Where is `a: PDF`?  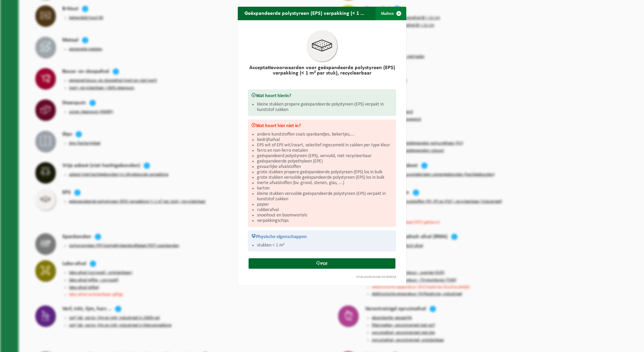
a: PDF is located at coordinates (322, 263).